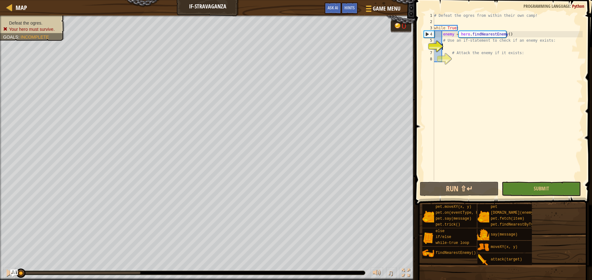 The image size is (592, 280). I want to click on div: 7, so click(429, 53).